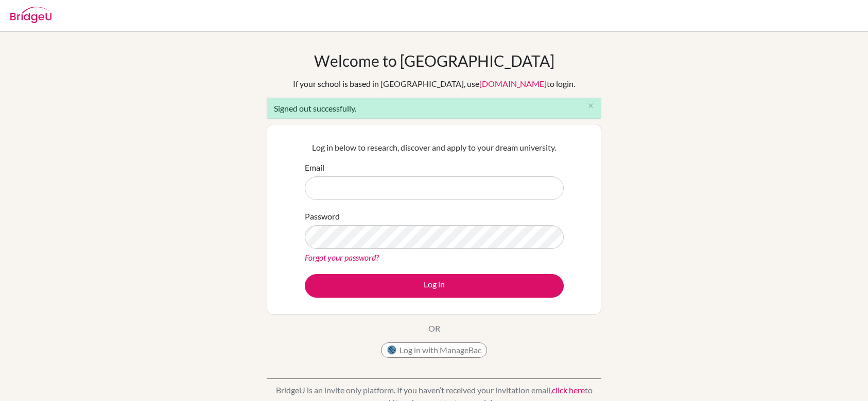 This screenshot has height=401, width=868. I want to click on i: close, so click(590, 106).